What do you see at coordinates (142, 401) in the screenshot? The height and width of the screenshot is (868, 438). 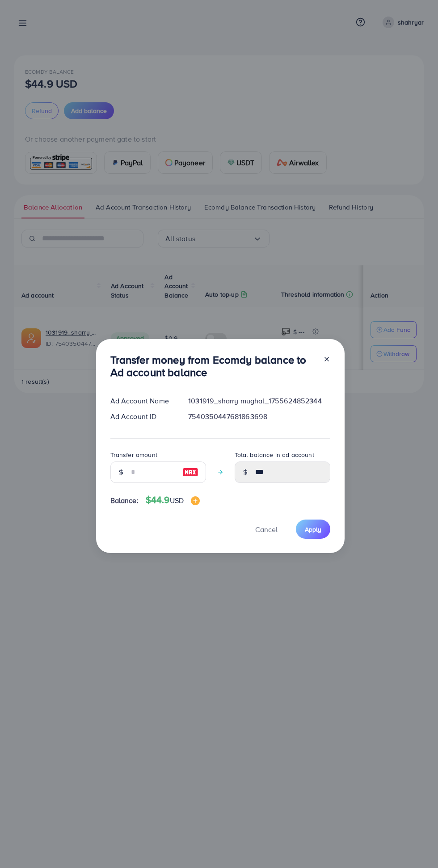 I see `div: Ad Account Name` at bounding box center [142, 401].